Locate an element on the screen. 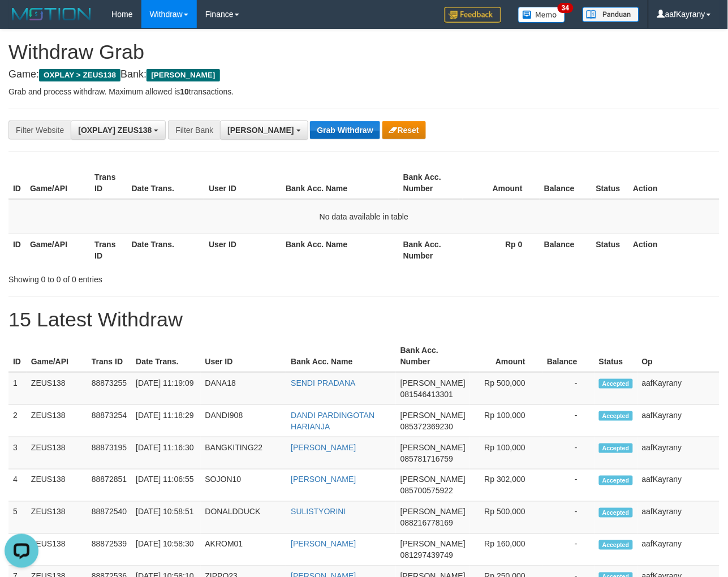 The image size is (728, 577). span: Copy 081297439749 to clipboard is located at coordinates (427, 556).